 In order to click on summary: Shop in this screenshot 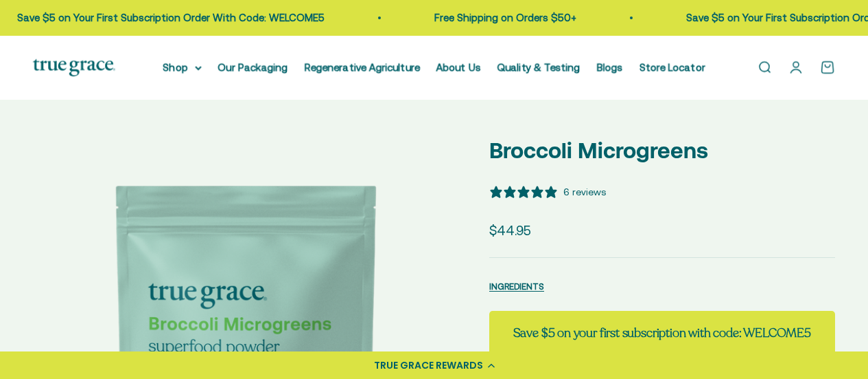, I will do `click(183, 67)`.